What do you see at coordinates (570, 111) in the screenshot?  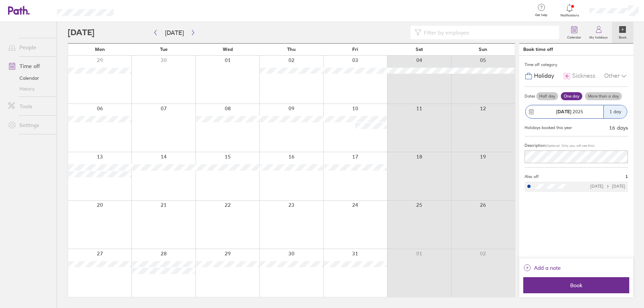 I see `span: 2025` at bounding box center [570, 111].